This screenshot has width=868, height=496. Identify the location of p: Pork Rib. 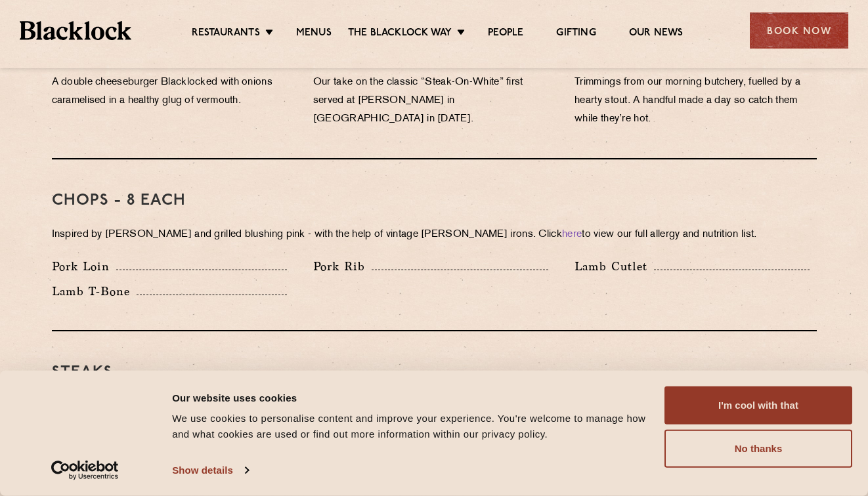
(342, 267).